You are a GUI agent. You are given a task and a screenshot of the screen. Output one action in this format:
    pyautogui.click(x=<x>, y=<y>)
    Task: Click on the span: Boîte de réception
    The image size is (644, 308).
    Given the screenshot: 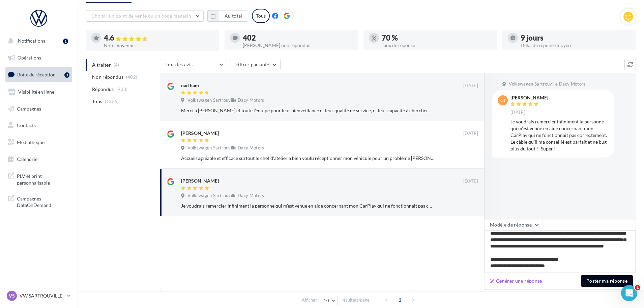 What is the action you would take?
    pyautogui.click(x=36, y=74)
    